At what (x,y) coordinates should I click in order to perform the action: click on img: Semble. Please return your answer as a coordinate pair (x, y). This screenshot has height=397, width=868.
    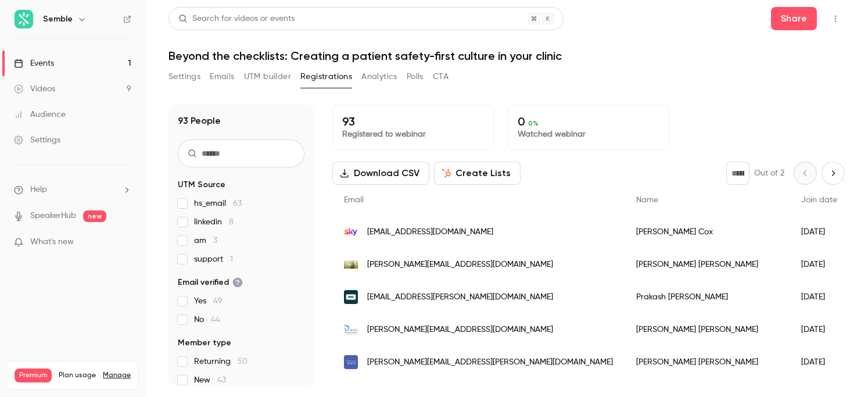
    Looking at the image, I should click on (23, 19).